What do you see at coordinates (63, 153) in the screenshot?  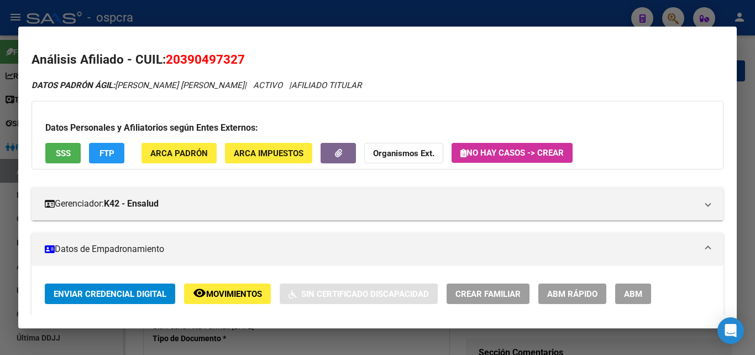 I see `button: SSS` at bounding box center [63, 153].